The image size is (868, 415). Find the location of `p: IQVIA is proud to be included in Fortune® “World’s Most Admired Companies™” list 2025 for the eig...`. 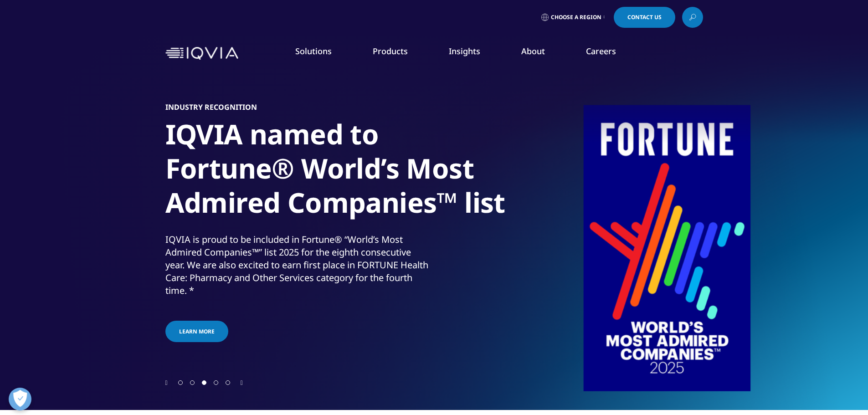

p: IQVIA is proud to be included in Fortune® “World’s Most Admired Companies™” list 2025 for the eig... is located at coordinates (298, 268).